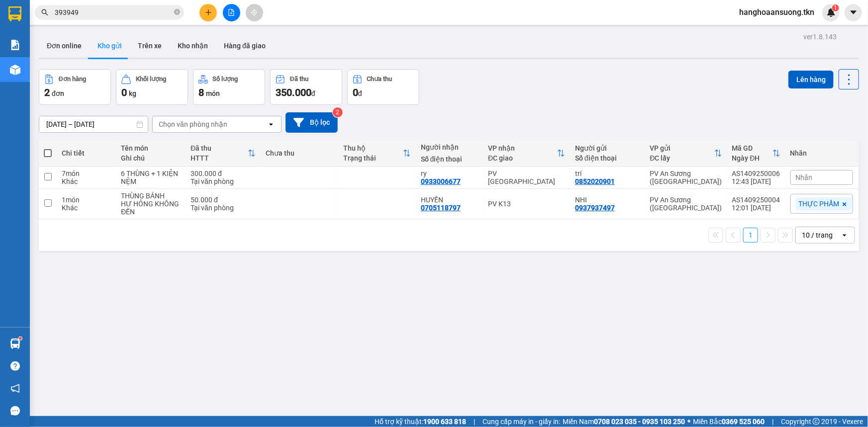 The height and width of the screenshot is (427, 868). What do you see at coordinates (804, 178) in the screenshot?
I see `span: Nhãn` at bounding box center [804, 178].